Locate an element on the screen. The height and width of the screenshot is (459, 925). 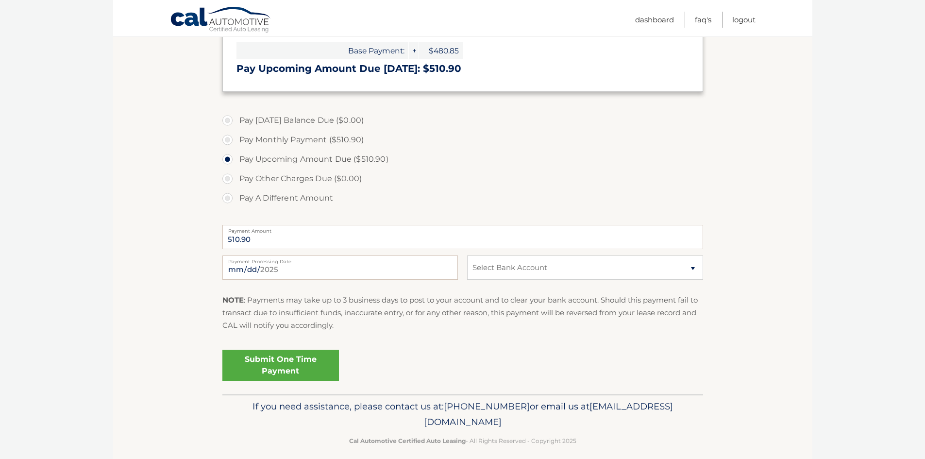
label: Payment Amount is located at coordinates (463, 229).